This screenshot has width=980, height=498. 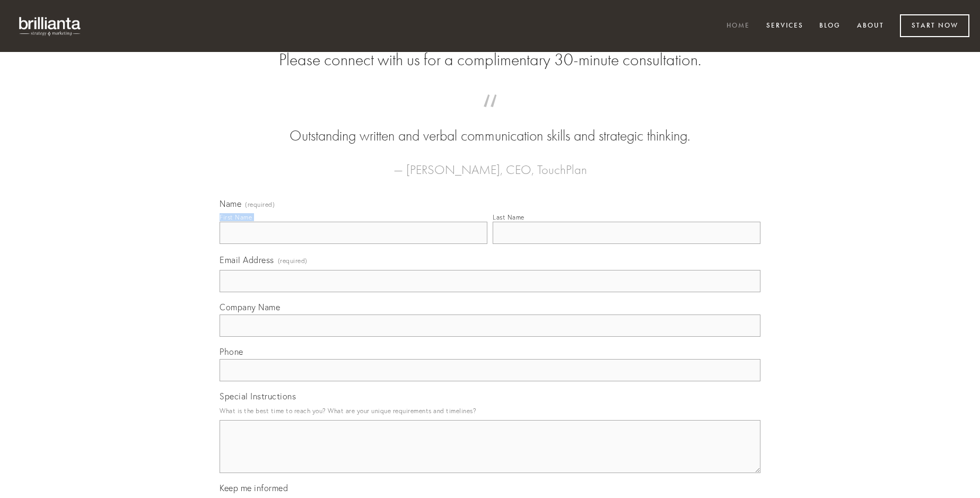 I want to click on span: Email Address, so click(x=247, y=260).